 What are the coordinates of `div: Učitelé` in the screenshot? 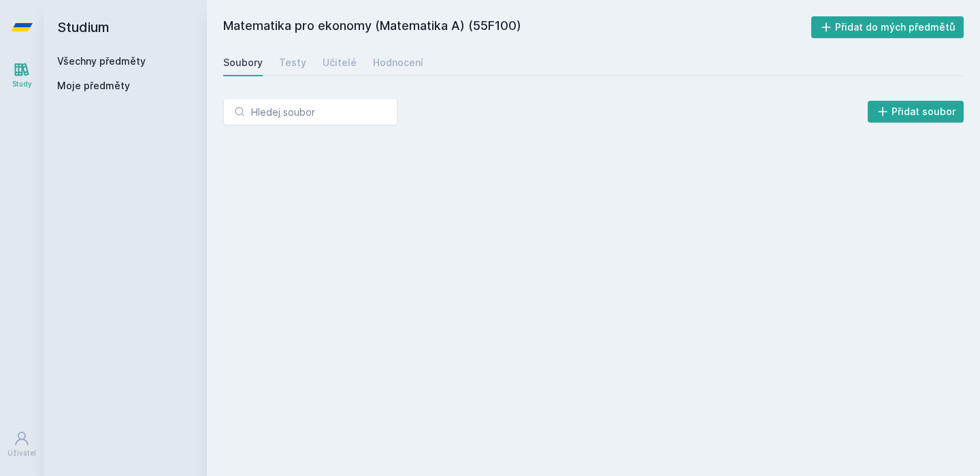 It's located at (340, 63).